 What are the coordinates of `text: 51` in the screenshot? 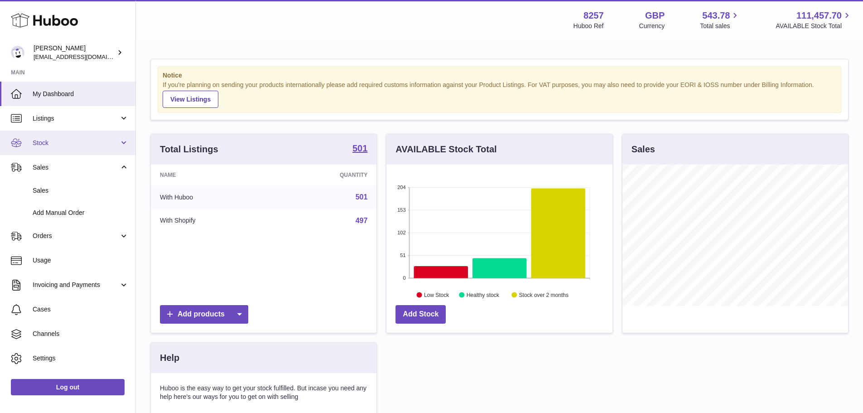 It's located at (403, 255).